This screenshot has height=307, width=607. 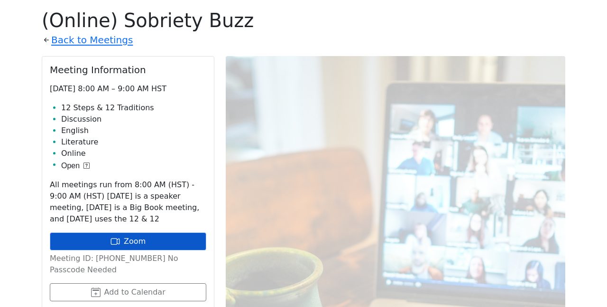 I want to click on h1: (Online) Sobriety Buzz, so click(x=304, y=20).